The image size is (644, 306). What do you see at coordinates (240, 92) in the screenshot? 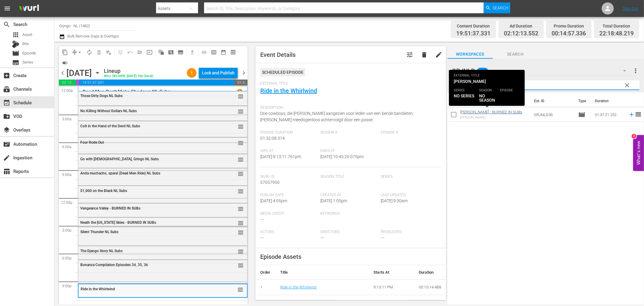
I see `p: 1` at bounding box center [240, 92].